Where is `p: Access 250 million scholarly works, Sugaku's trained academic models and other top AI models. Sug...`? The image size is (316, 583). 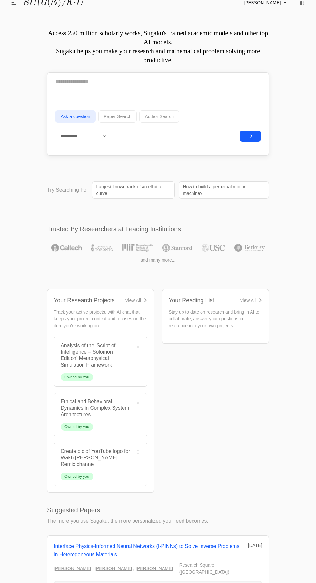 p: Access 250 million scholarly works, Sugaku's trained academic models and other top AI models. Sug... is located at coordinates (158, 46).